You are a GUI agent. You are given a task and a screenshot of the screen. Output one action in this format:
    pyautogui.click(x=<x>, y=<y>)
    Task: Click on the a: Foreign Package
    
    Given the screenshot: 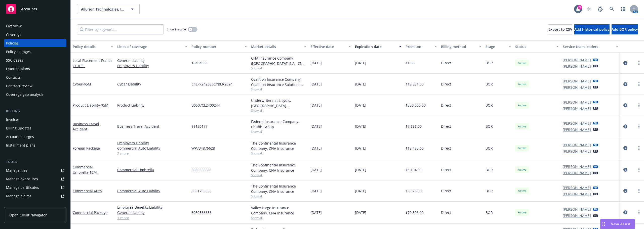 What is the action you would take?
    pyautogui.click(x=86, y=148)
    